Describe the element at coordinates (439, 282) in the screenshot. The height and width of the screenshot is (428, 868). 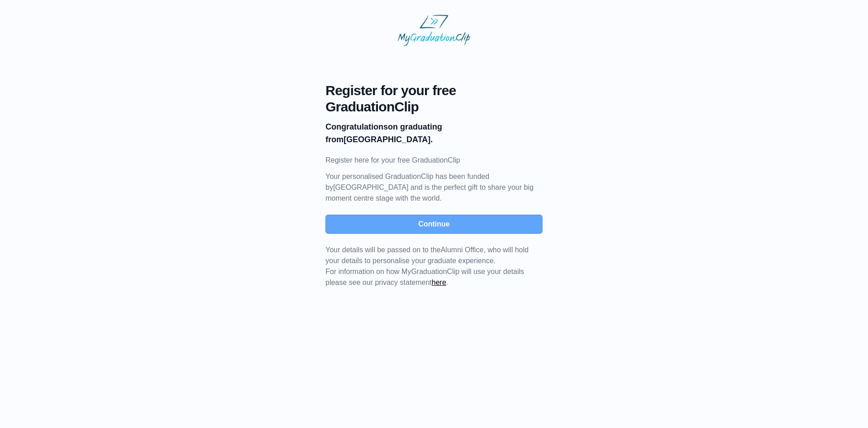
I see `a: here` at that location.